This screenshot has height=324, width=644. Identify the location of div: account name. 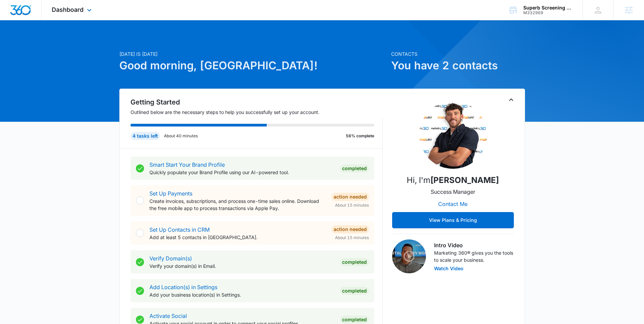
(548, 8).